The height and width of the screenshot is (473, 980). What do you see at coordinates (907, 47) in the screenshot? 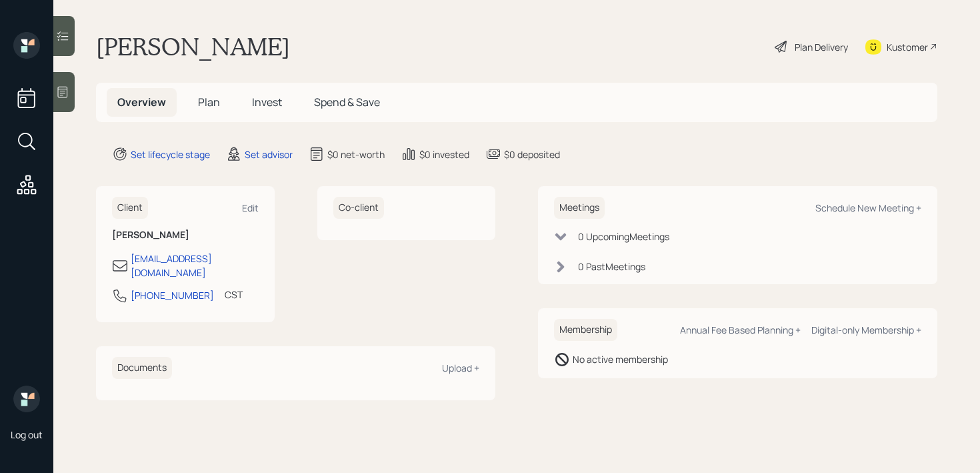
I see `div: Kustomer` at bounding box center [907, 47].